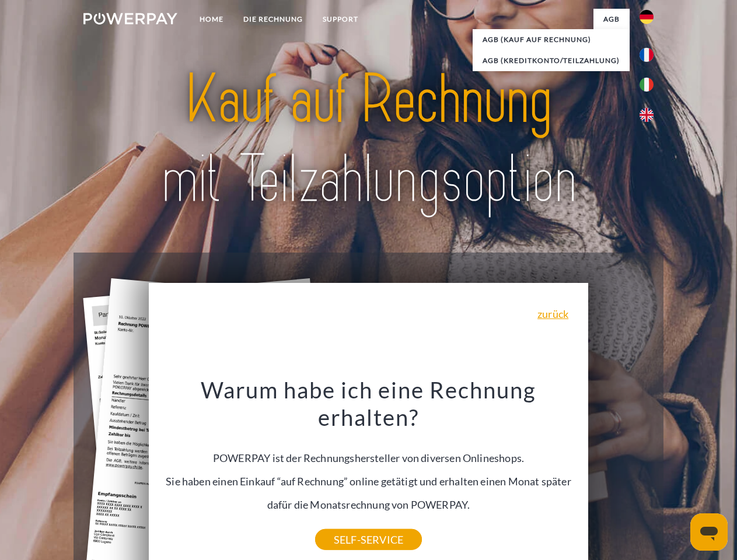  What do you see at coordinates (130, 18) in the screenshot?
I see `img: logo-powerpay-white.svg` at bounding box center [130, 18].